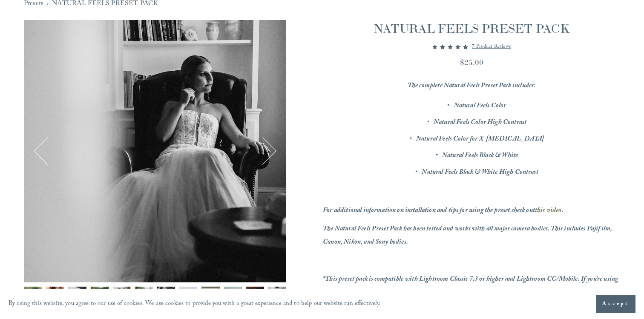  I want to click on p: 7 product reviews, so click(491, 47).